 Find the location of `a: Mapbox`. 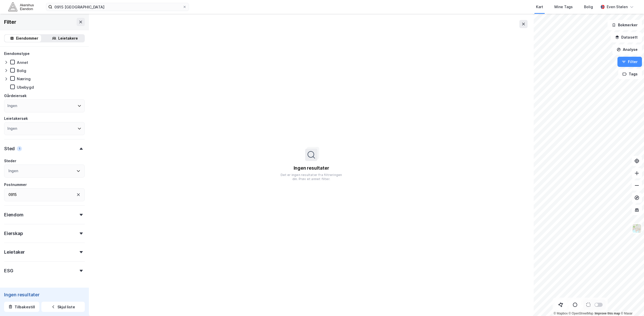

a: Mapbox is located at coordinates (560, 313).